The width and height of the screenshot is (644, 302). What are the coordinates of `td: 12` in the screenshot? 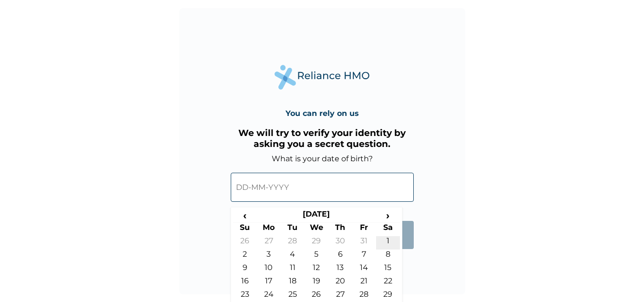 It's located at (317, 269).